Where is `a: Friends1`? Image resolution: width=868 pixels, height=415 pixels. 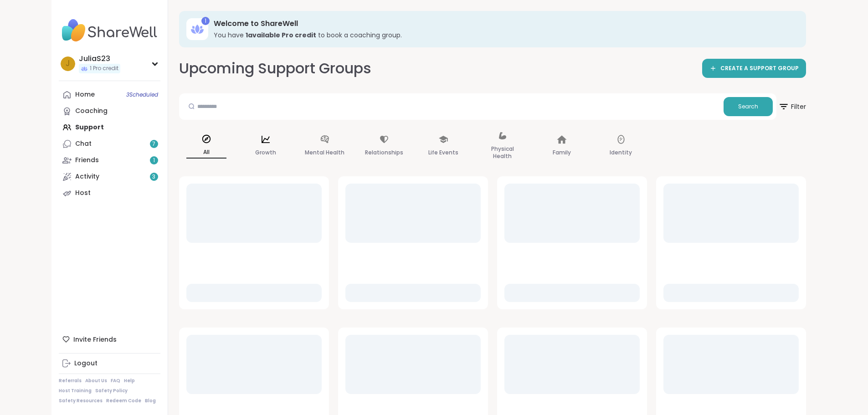 a: Friends1 is located at coordinates (109, 160).